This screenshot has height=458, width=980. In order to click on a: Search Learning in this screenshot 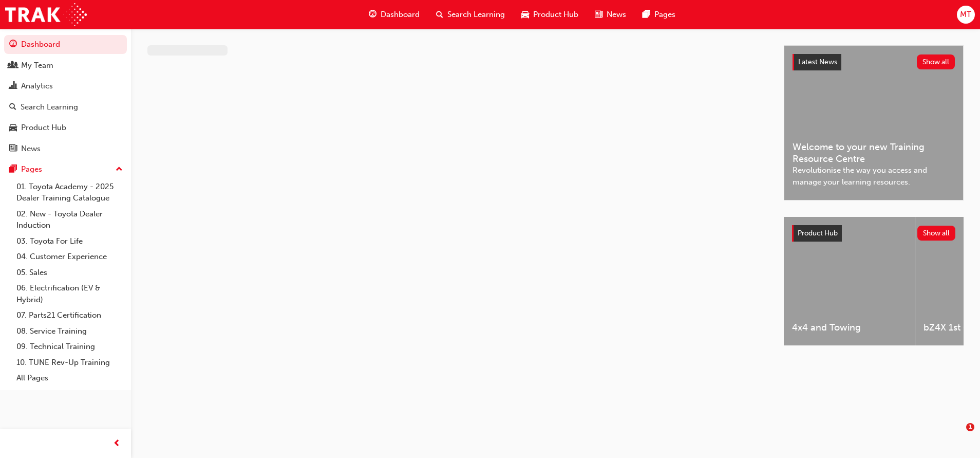, I will do `click(65, 107)`.